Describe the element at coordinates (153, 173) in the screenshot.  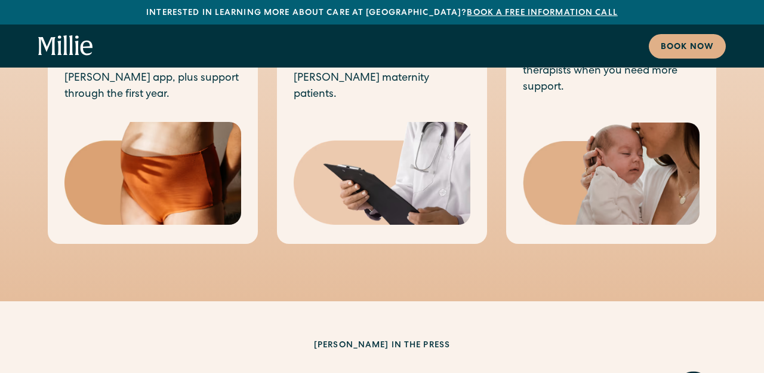
I see `img: Close-up of a woman's midsection wearing high-waisted postpartum underwear, highlighting comfort ...` at that location.